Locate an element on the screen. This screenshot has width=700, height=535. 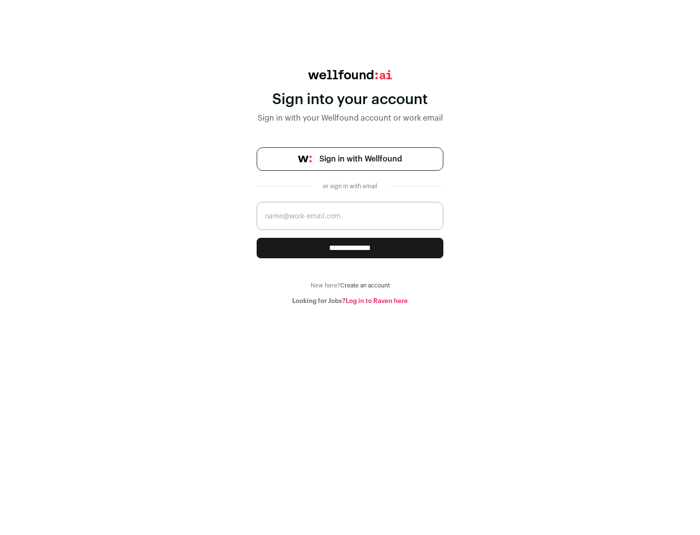
div: Sign in with your Wellfound account or work email is located at coordinates (350, 118).